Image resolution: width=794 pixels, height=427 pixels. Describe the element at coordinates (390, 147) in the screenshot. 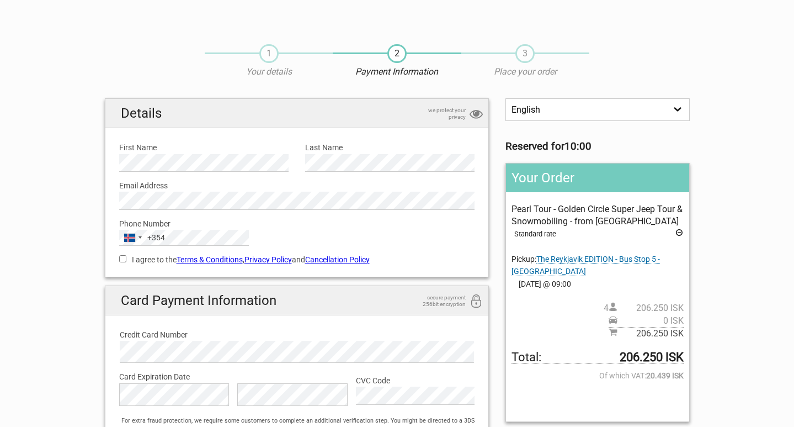

I see `label: Last Name` at that location.